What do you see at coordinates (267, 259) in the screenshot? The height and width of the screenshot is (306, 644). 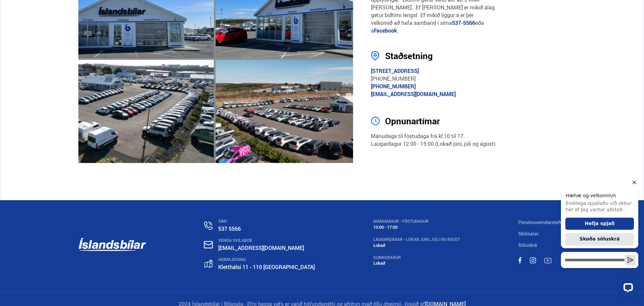 I see `div: HEIMILISFANG` at bounding box center [267, 259].